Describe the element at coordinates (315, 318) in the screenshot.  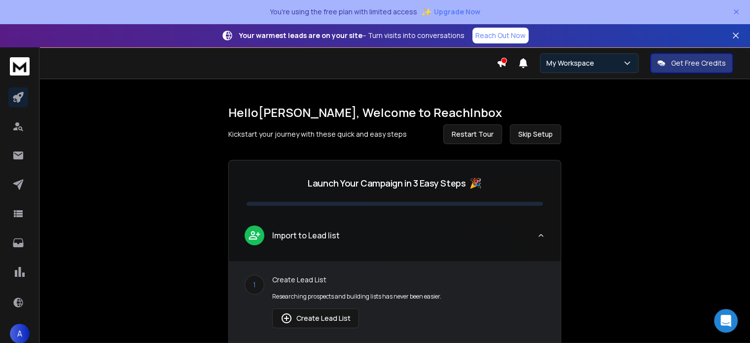
I see `button: Create Lead List` at that location.